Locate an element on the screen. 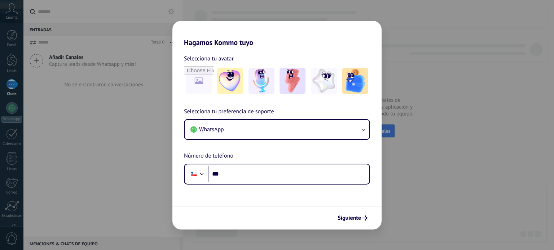 This screenshot has height=250, width=554. img: -3.jpeg is located at coordinates (292, 81).